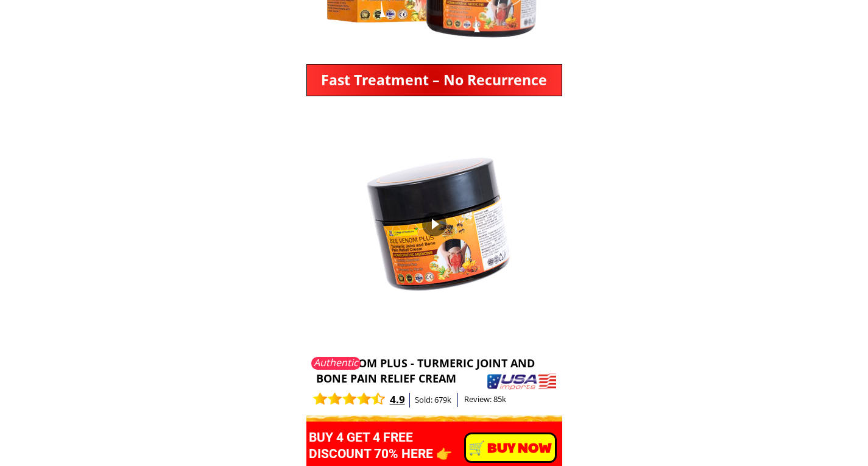 The height and width of the screenshot is (466, 868). I want to click on h3: 4.9, so click(400, 399).